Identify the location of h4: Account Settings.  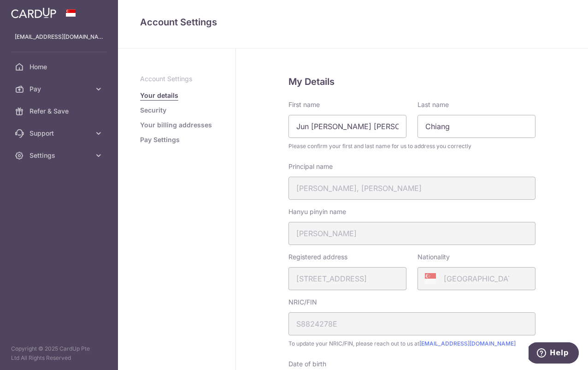
(353, 22).